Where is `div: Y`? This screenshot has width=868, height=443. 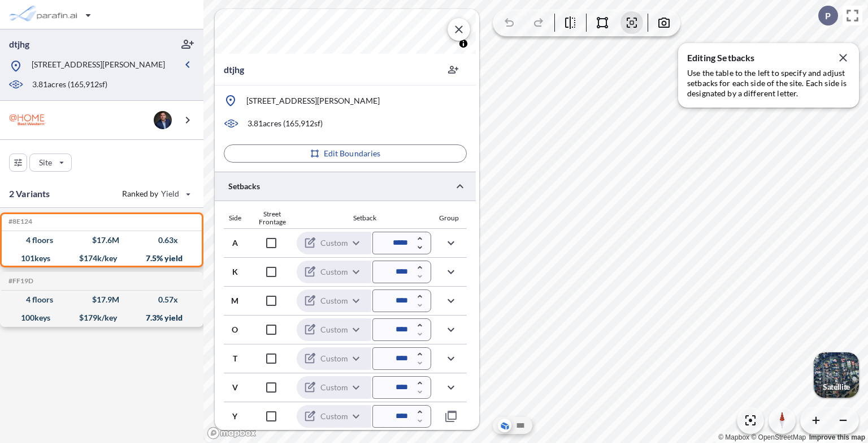
div: Y is located at coordinates (235, 416).